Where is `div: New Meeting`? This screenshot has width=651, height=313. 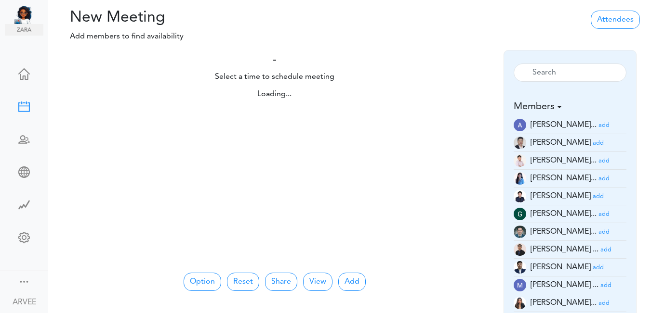
div: New Meeting is located at coordinates (24, 106).